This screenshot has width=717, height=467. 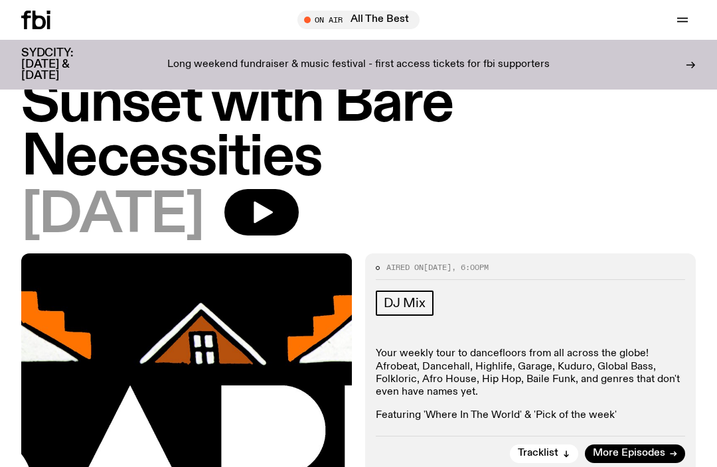 What do you see at coordinates (544, 454) in the screenshot?
I see `button: Tracklist` at bounding box center [544, 454].